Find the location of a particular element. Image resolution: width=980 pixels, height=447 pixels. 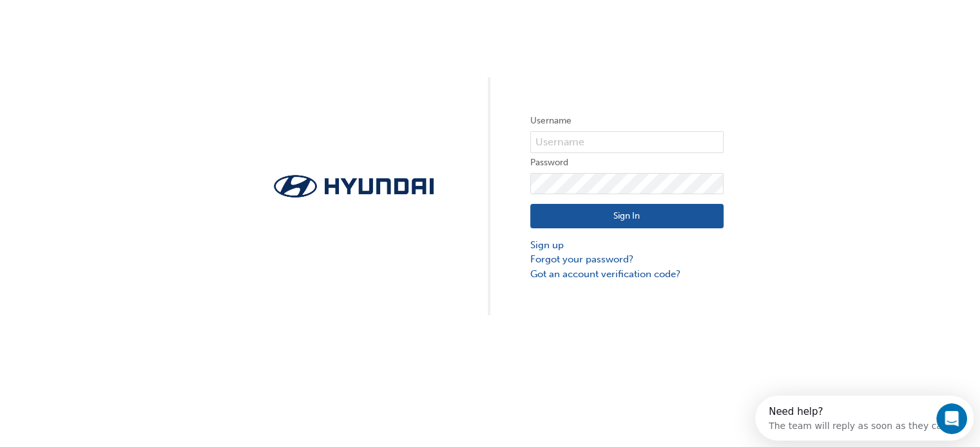

label: Password is located at coordinates (627, 163).